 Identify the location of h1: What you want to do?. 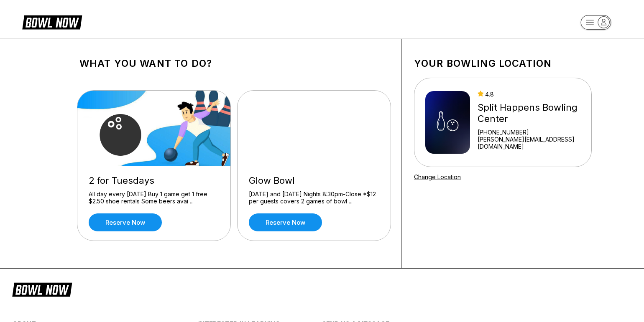
(233, 63).